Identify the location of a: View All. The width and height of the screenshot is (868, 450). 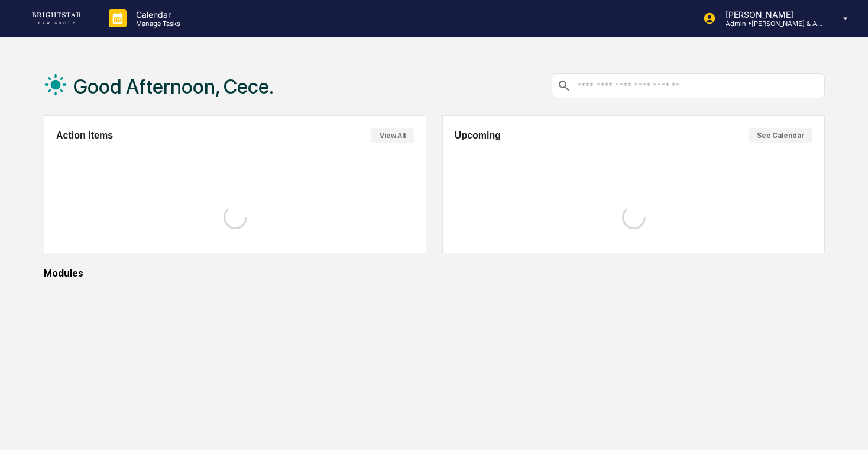
(393, 136).